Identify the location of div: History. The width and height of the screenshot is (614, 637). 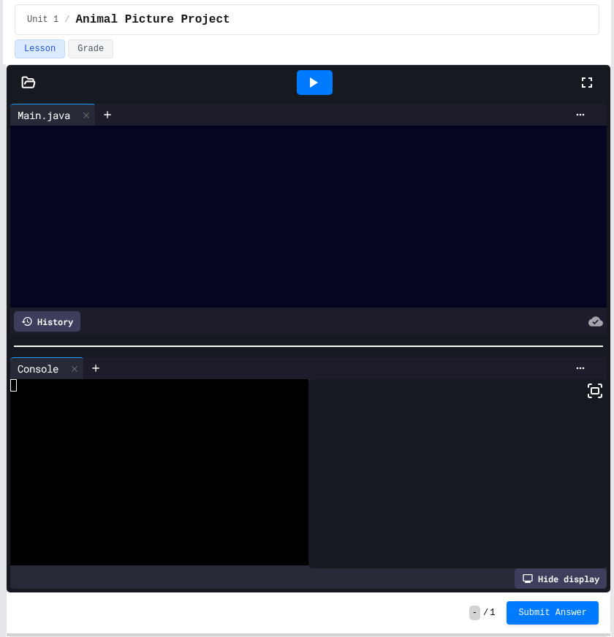
(47, 321).